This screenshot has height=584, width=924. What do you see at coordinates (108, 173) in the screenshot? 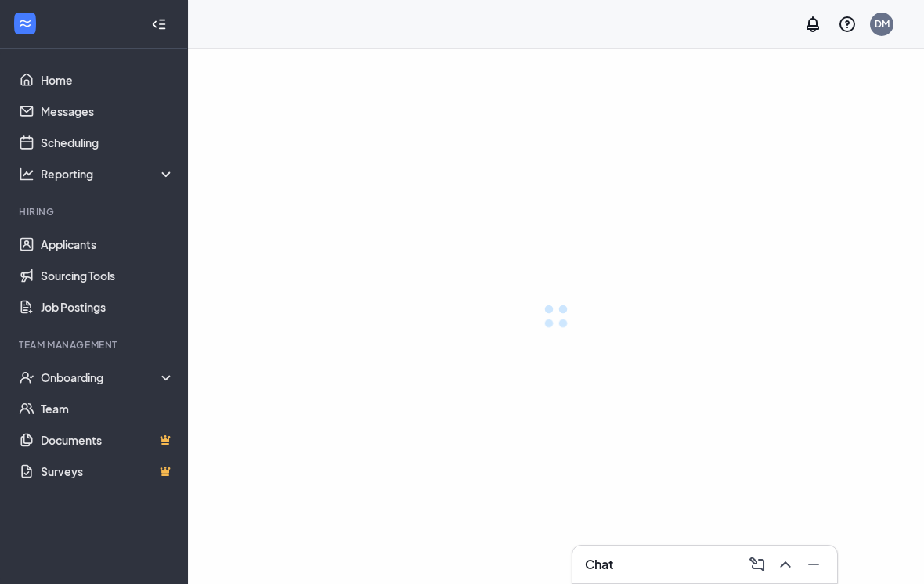
I see `div: Reporting` at bounding box center [108, 173].